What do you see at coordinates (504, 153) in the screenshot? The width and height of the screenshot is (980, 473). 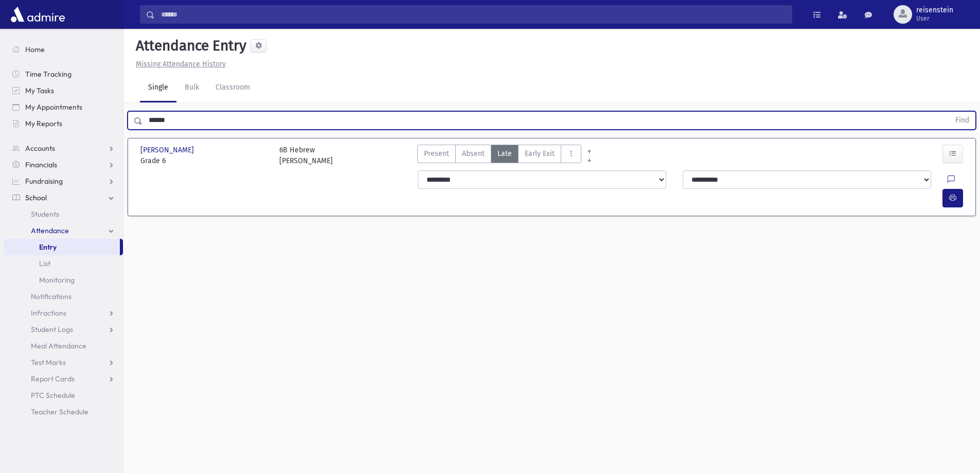 I see `span: Late` at bounding box center [504, 153].